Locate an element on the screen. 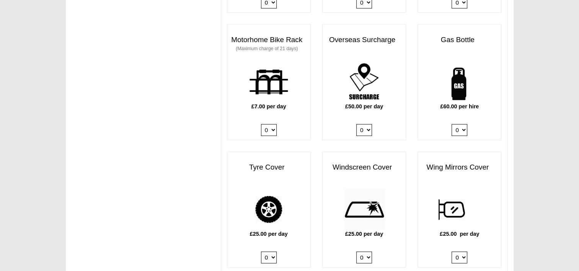 This screenshot has width=579, height=271. h3: Wing Mirrors Cover is located at coordinates (459, 167).